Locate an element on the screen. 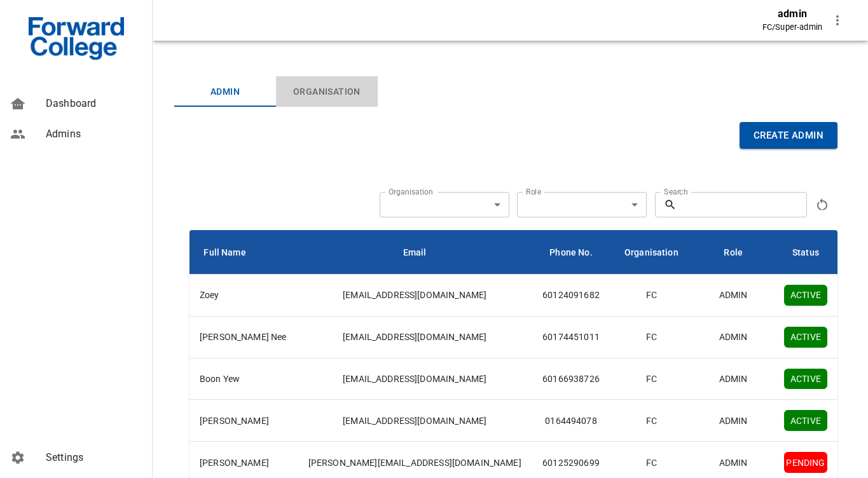  th: Status is located at coordinates (806, 252).